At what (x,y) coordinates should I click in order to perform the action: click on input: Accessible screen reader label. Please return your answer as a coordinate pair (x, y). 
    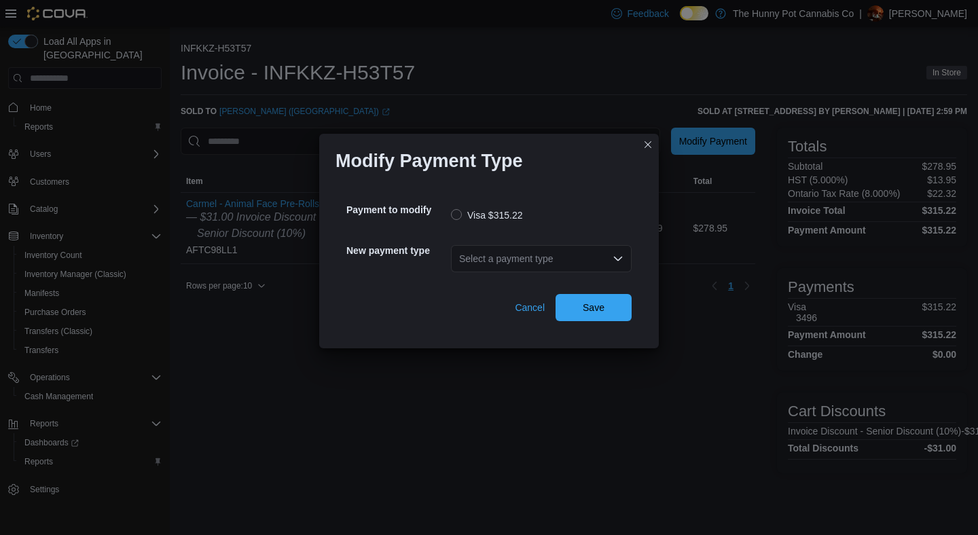
    Looking at the image, I should click on (460, 259).